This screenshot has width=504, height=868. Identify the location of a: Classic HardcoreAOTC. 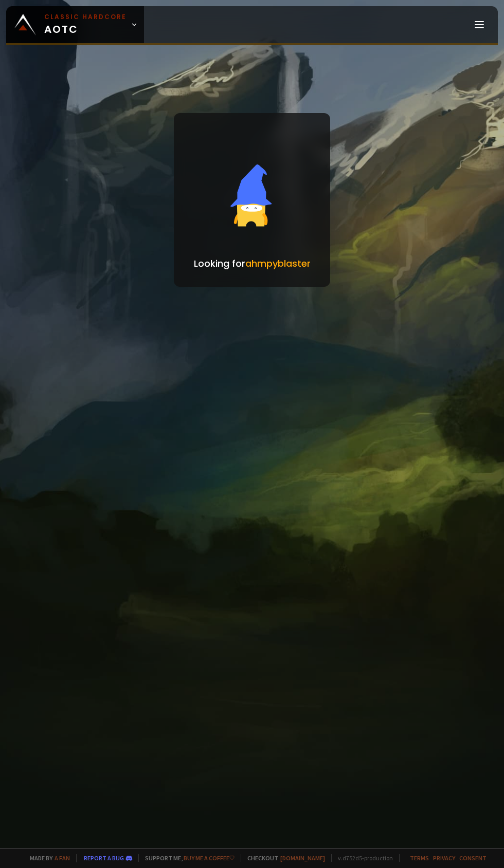
(75, 25).